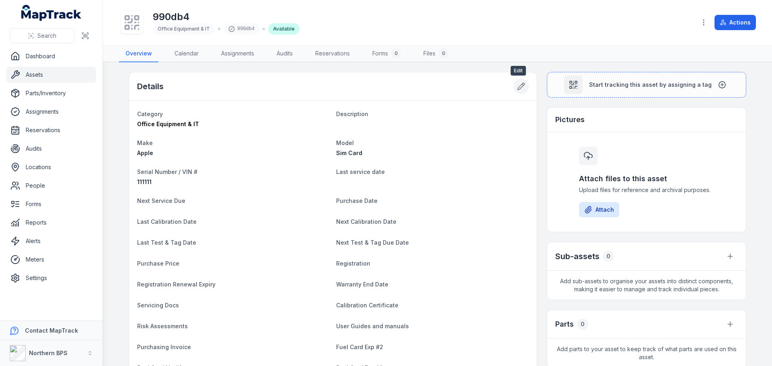 The width and height of the screenshot is (772, 366). Describe the element at coordinates (345, 143) in the screenshot. I see `span: Model` at that location.